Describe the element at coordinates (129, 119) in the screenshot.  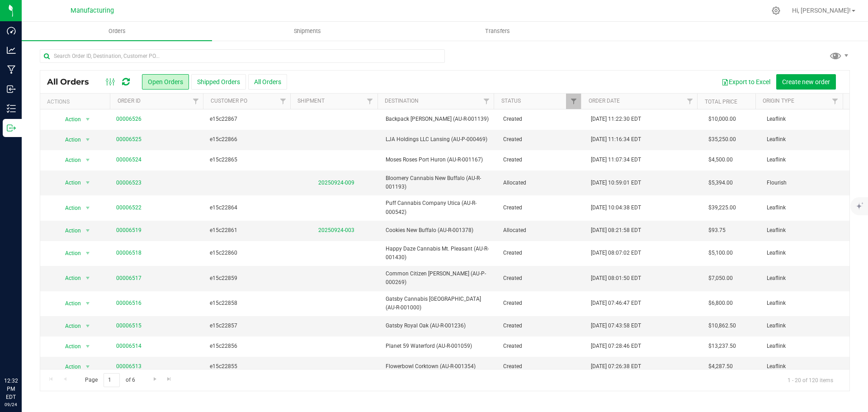
I see `a: 00006526` at that location.